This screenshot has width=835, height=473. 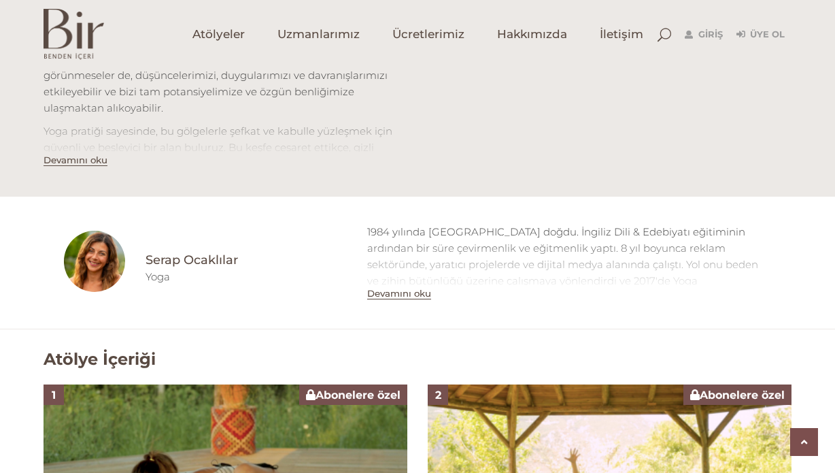 What do you see at coordinates (225, 196) in the screenshot?
I see `p: Yoga pratiği sayesinde, bu gölgelerle şefkat ve kabulle yüzleşmek için güvenli ve besleyici bir a...` at bounding box center [225, 196].